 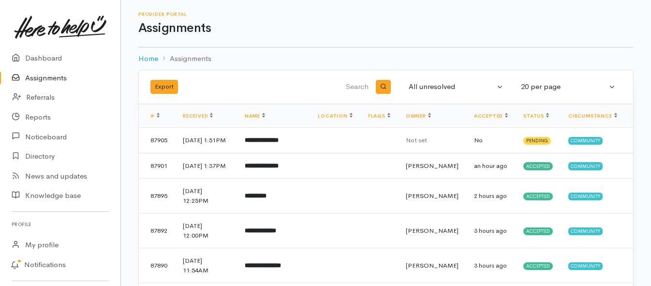 I want to click on a: Accepted, so click(x=491, y=116).